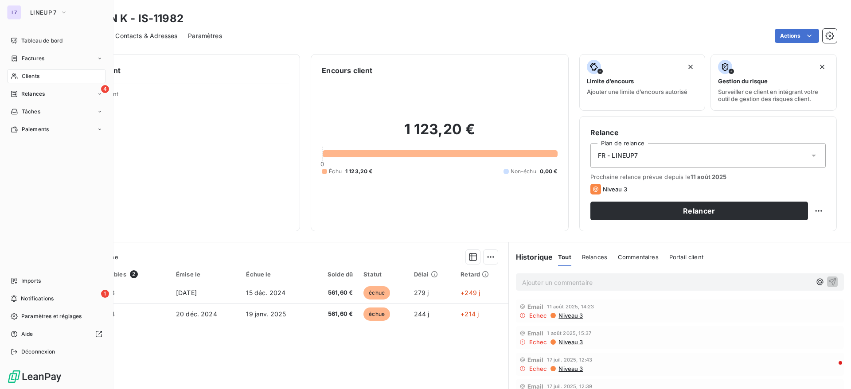  What do you see at coordinates (569, 333) in the screenshot?
I see `span: 1 août 2025, 15:37` at bounding box center [569, 333].